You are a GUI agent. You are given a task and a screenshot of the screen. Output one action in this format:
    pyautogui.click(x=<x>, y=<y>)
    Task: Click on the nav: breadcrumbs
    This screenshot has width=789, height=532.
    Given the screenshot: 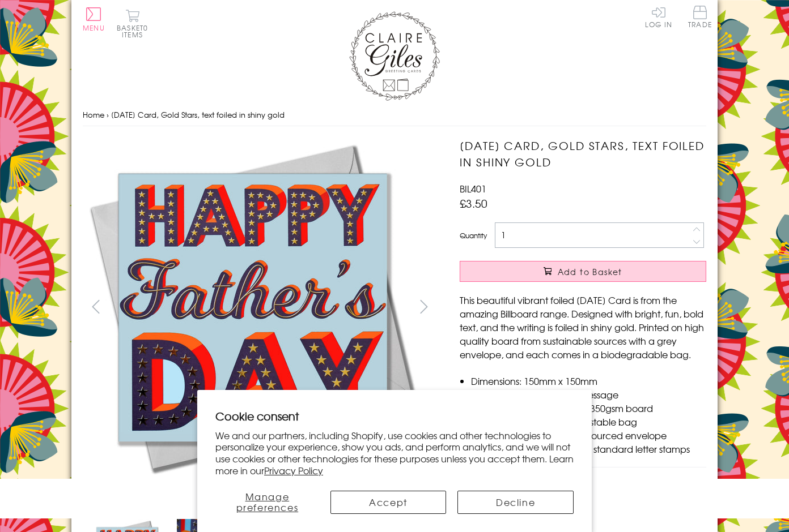 What is the action you would take?
    pyautogui.click(x=394, y=115)
    